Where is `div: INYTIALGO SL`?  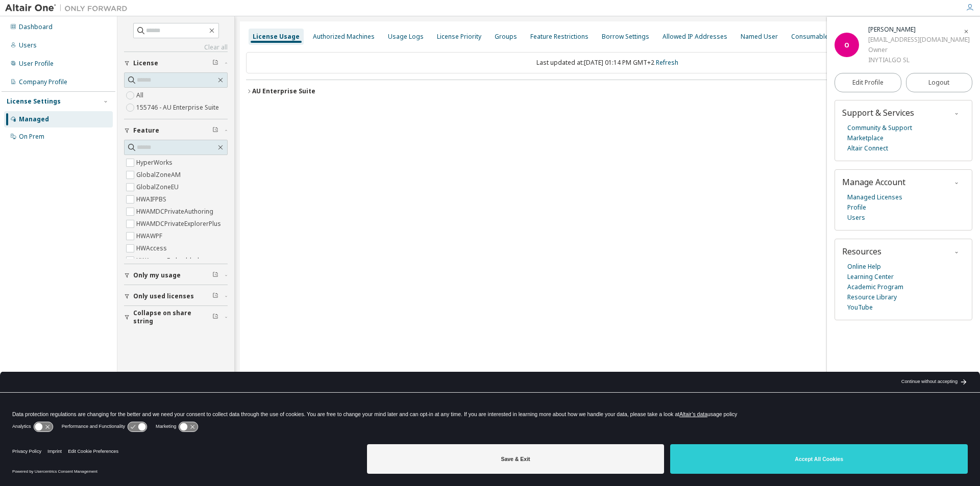 div: INYTIALGO SL is located at coordinates (918, 60).